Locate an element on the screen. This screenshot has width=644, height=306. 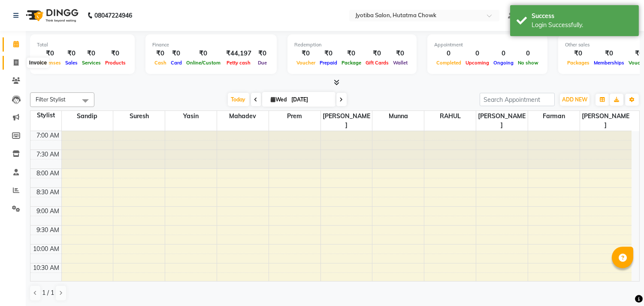
span: Upcoming is located at coordinates (477, 63).